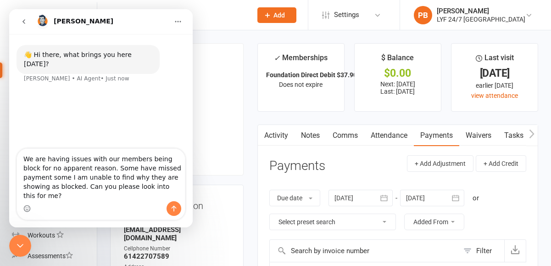 This screenshot has height=266, width=551. What do you see at coordinates (279, 15) in the screenshot?
I see `span: Add` at bounding box center [279, 15].